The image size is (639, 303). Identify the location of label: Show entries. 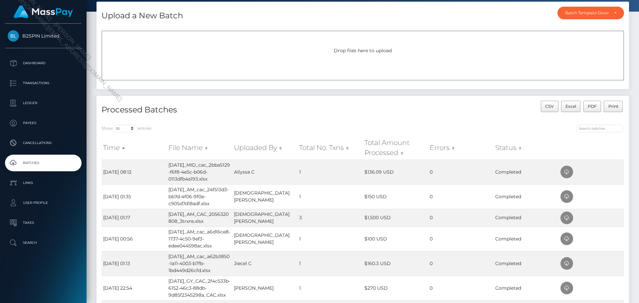
(126, 128).